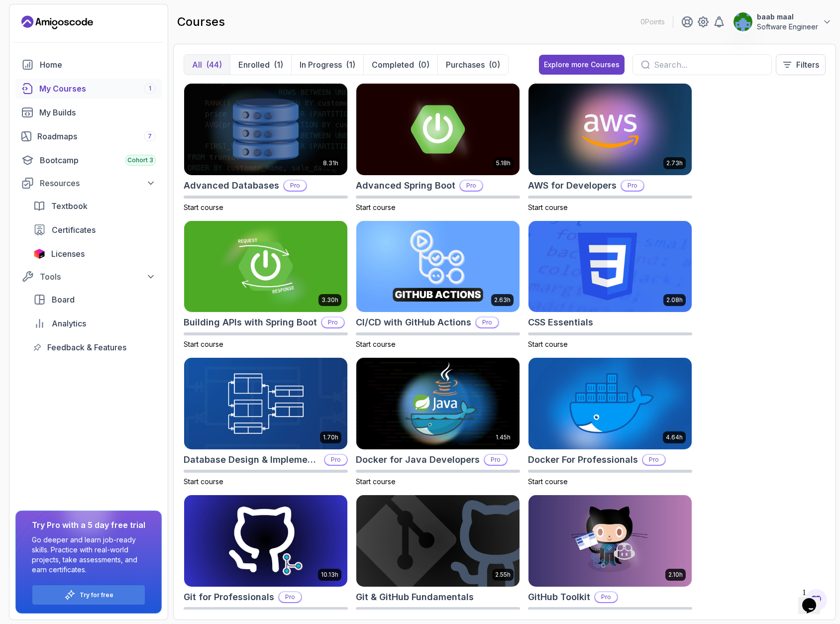  Describe the element at coordinates (89, 595) in the screenshot. I see `button: Try for free` at that location.